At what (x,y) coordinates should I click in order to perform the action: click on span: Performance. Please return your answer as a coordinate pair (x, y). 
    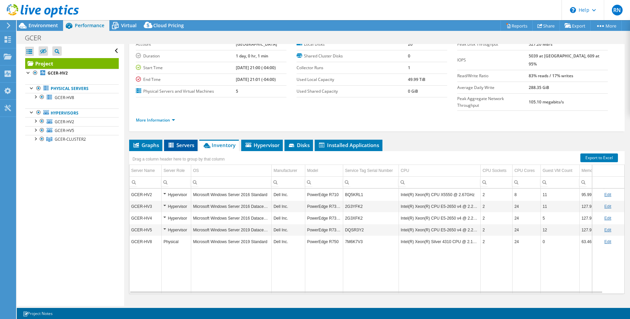
    Looking at the image, I should click on (90, 25).